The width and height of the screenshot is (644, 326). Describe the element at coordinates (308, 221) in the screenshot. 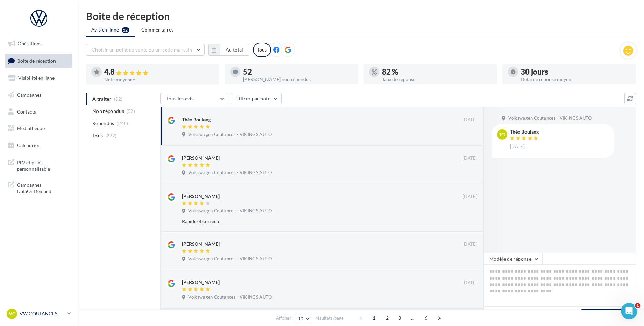

I see `div: Rapide et correcte` at that location.